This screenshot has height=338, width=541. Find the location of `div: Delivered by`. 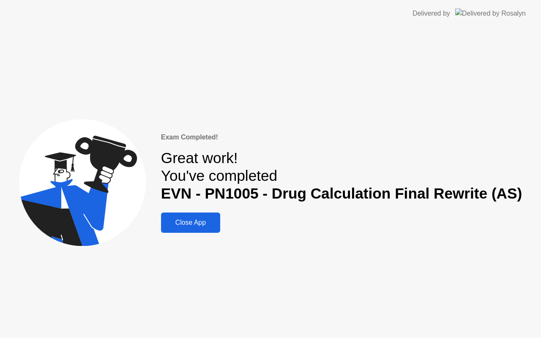

div: Delivered by is located at coordinates (431, 14).